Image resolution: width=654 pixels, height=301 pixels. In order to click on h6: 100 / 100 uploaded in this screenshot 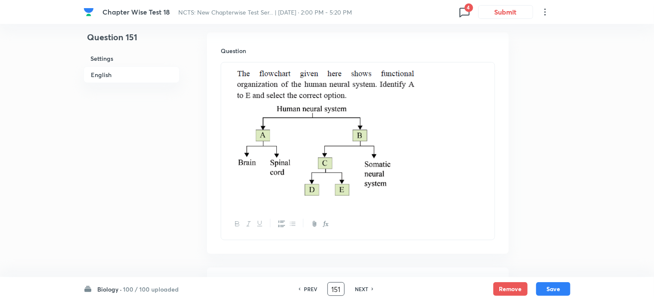, I will do `click(151, 289)`.